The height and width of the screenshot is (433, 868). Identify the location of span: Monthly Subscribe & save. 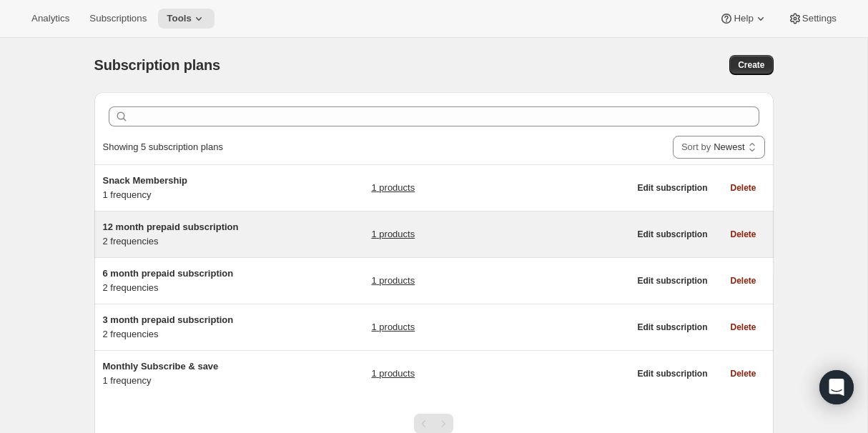
(161, 366).